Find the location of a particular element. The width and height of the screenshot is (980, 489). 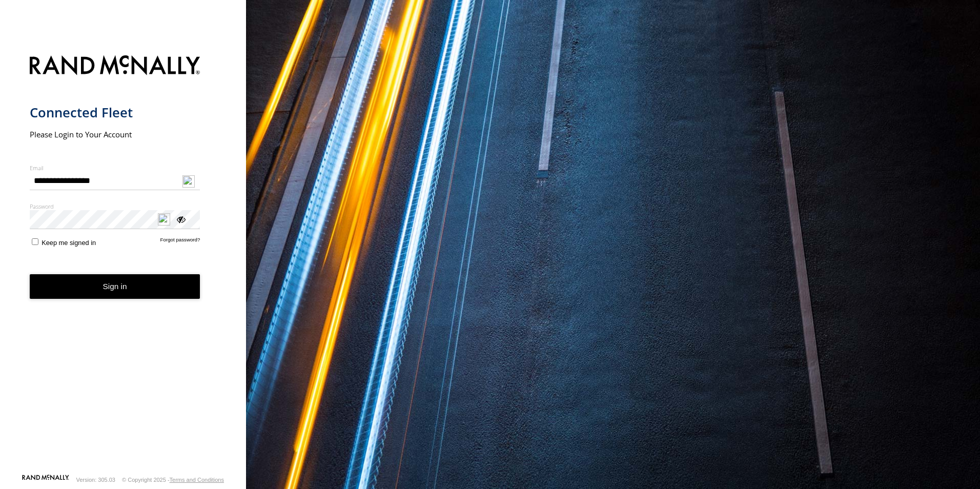

span: Keep me signed in is located at coordinates (69, 243).